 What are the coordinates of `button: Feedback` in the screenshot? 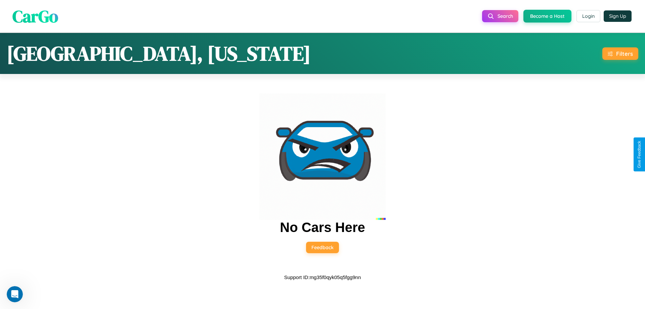 It's located at (323, 247).